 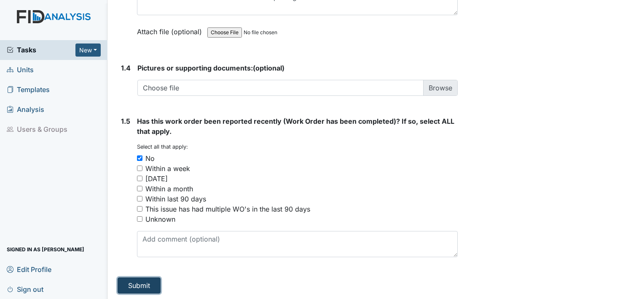 What do you see at coordinates (88, 50) in the screenshot?
I see `button: New` at bounding box center [88, 50].